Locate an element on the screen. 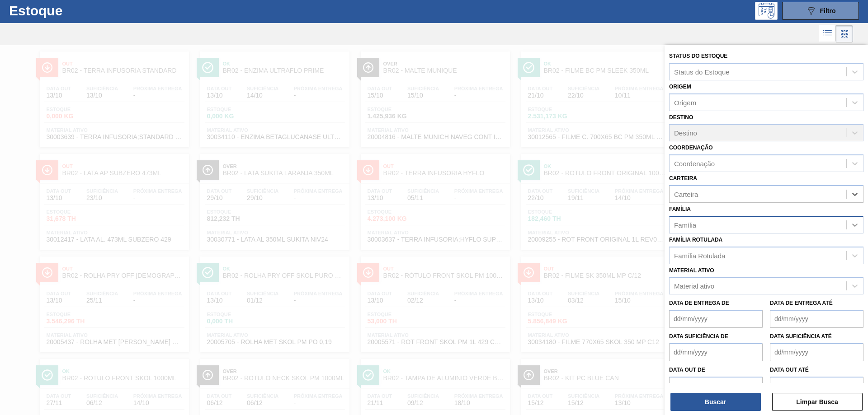 The image size is (868, 415). label: Carteira is located at coordinates (683, 179).